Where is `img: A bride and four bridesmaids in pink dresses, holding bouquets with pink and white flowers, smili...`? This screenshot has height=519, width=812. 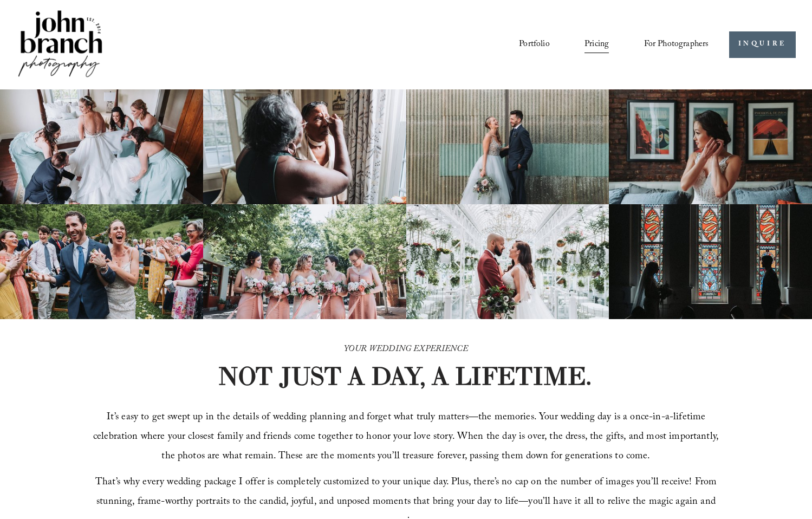
img: A bride and four bridesmaids in pink dresses, holding bouquets with pink and white flowers, smili... is located at coordinates (304, 262).